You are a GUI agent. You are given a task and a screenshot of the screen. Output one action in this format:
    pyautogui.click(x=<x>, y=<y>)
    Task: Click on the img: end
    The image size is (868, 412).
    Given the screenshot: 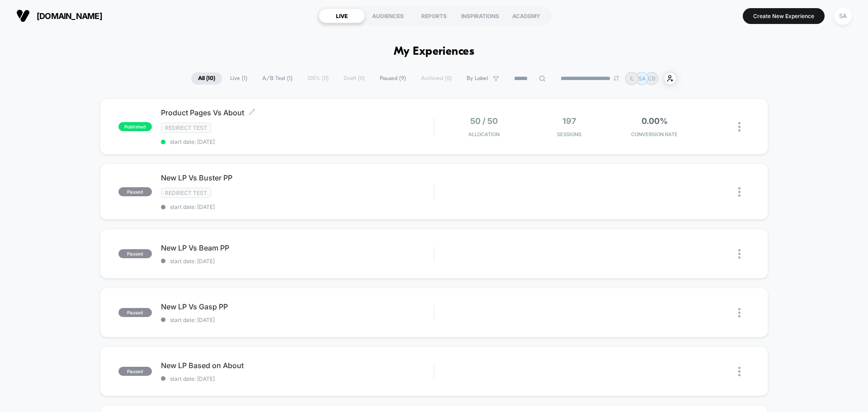 What is the action you would take?
    pyautogui.click(x=616, y=78)
    